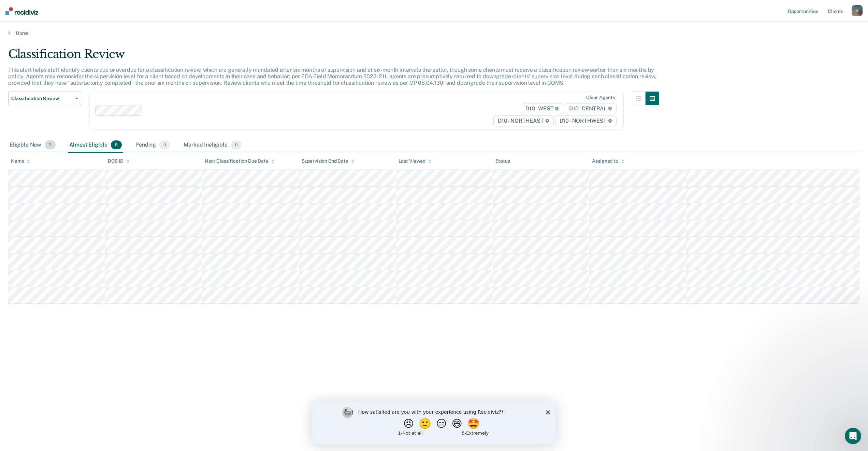 The height and width of the screenshot is (451, 868). What do you see at coordinates (213, 145) in the screenshot?
I see `div: Marked Ineligible0` at bounding box center [213, 145].